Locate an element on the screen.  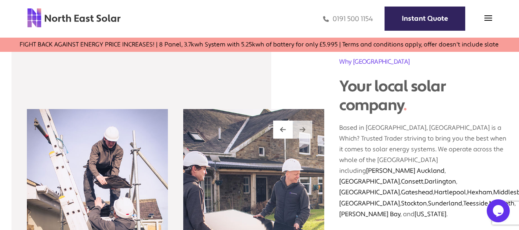
a: Gateshead is located at coordinates (417, 192).